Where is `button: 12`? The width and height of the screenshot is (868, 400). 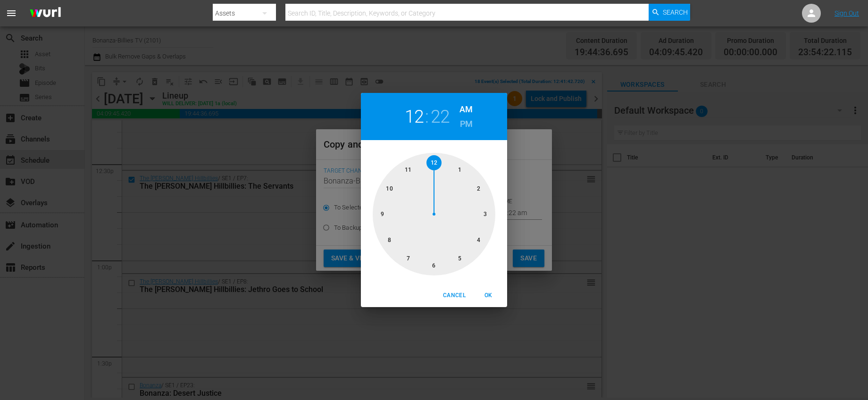 button: 12 is located at coordinates (414, 116).